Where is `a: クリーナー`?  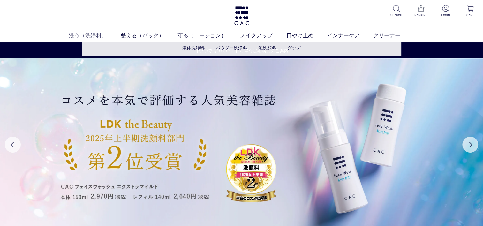
a: クリーナー is located at coordinates (394, 36).